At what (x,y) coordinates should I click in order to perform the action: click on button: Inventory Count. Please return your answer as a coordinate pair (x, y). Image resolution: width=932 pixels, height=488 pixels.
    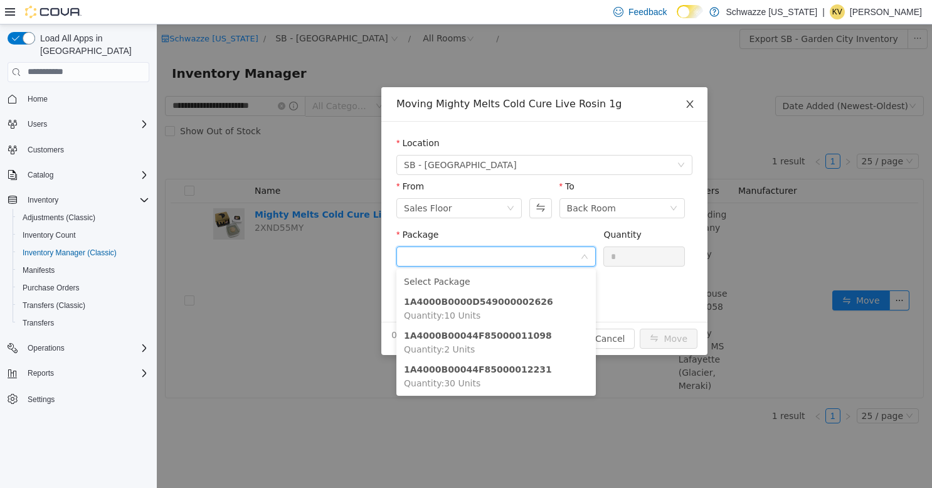
    Looking at the image, I should click on (83, 235).